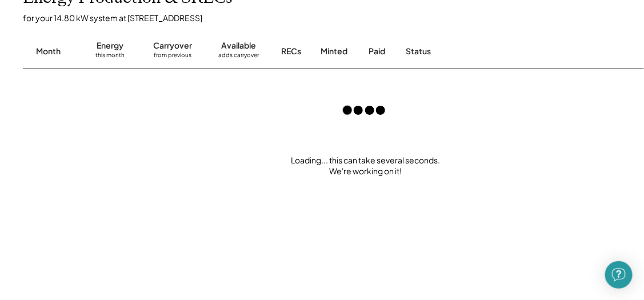 The height and width of the screenshot is (300, 644). What do you see at coordinates (238, 45) in the screenshot?
I see `div: Available` at bounding box center [238, 45].